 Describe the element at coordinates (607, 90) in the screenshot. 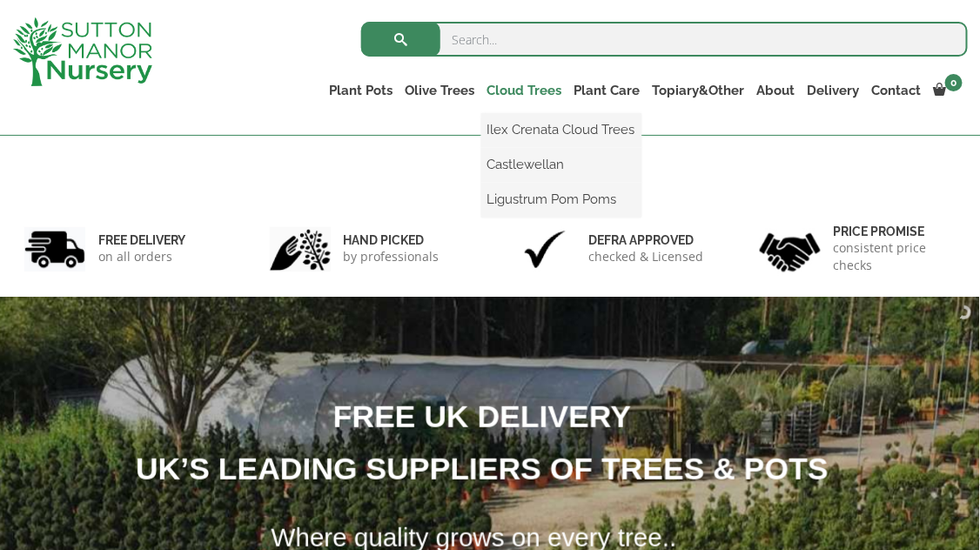

I see `a: Plant Care` at that location.